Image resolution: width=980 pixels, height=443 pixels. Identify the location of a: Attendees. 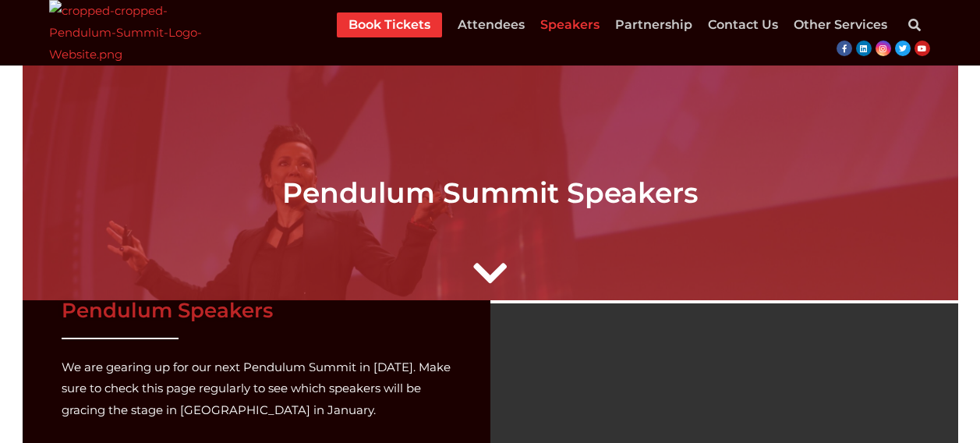
(491, 25).